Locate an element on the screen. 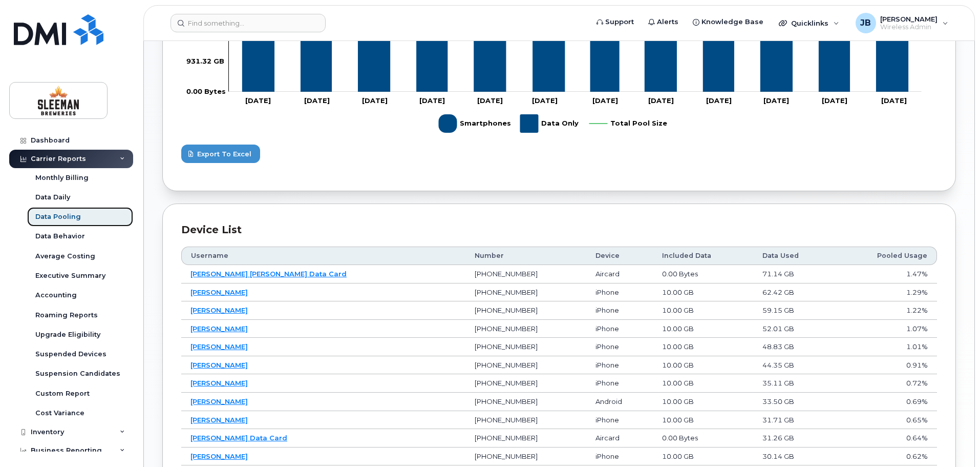 This screenshot has width=980, height=467. td: 1.47% is located at coordinates (885, 274).